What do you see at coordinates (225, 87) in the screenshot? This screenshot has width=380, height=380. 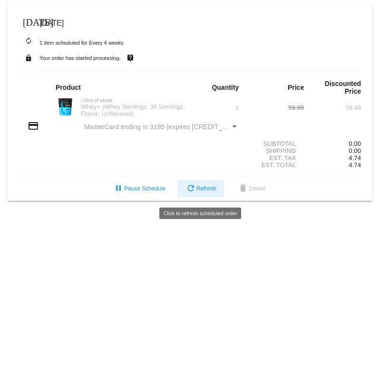 I see `strong: Quantity` at bounding box center [225, 87].